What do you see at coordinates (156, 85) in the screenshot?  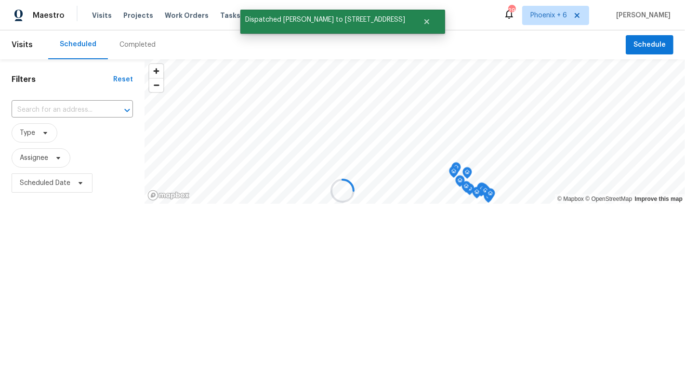 I see `span: Zoom out` at bounding box center [156, 85].